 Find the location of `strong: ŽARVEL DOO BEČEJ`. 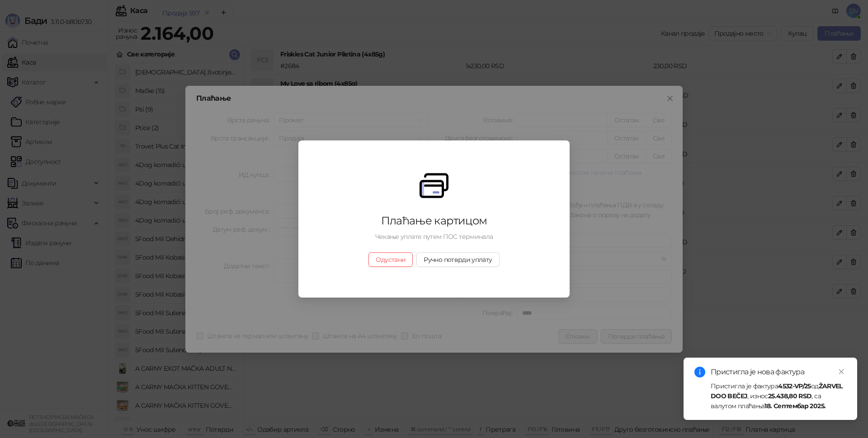

strong: ŽARVEL DOO BEČEJ is located at coordinates (777, 391).